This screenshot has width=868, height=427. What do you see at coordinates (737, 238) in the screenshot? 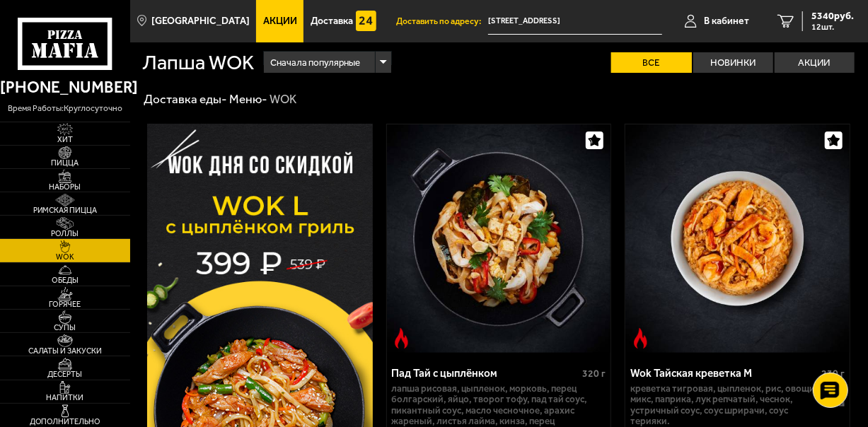
I see `a: Острое блюдоWok Тайская креветка M` at bounding box center [737, 238].